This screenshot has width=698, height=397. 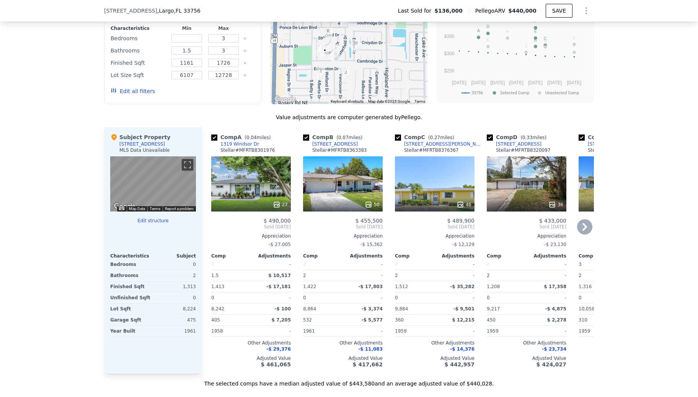 I want to click on div: 1761 Eaton Dr NE, so click(x=356, y=46).